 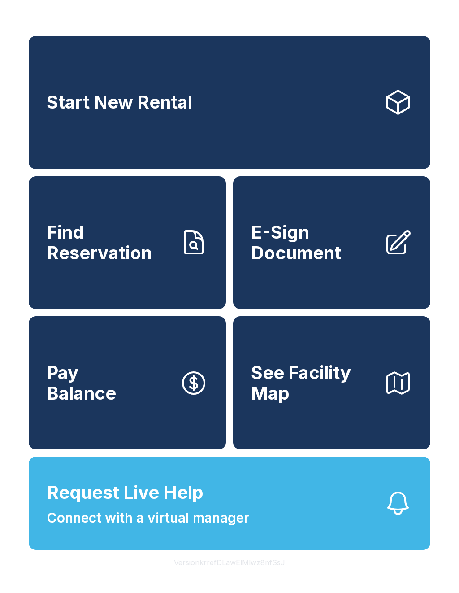 What do you see at coordinates (119, 102) in the screenshot?
I see `span: Start New Rental` at bounding box center [119, 102].